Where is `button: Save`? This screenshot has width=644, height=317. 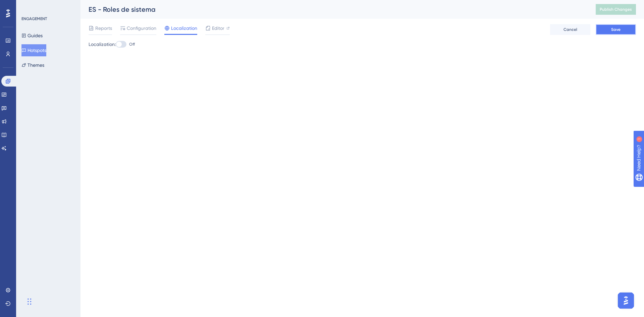 button: Save is located at coordinates (616, 29).